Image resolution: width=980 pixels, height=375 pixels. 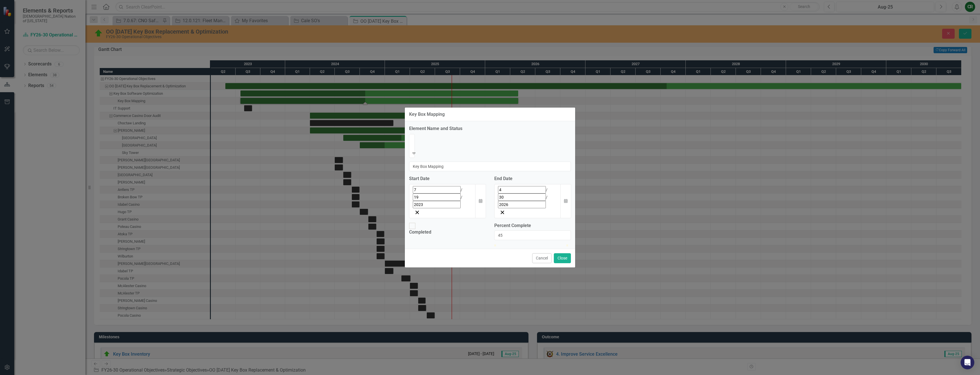 What do you see at coordinates (427, 114) in the screenshot?
I see `div: Key Box Mapping` at bounding box center [427, 114].